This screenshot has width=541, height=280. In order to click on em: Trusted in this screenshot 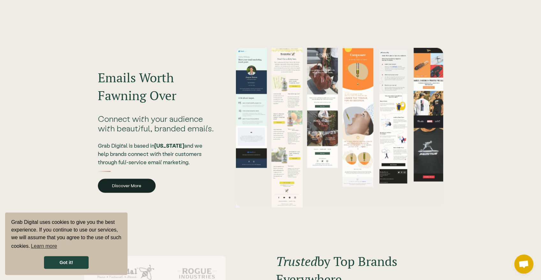, I will do `click(296, 260)`.